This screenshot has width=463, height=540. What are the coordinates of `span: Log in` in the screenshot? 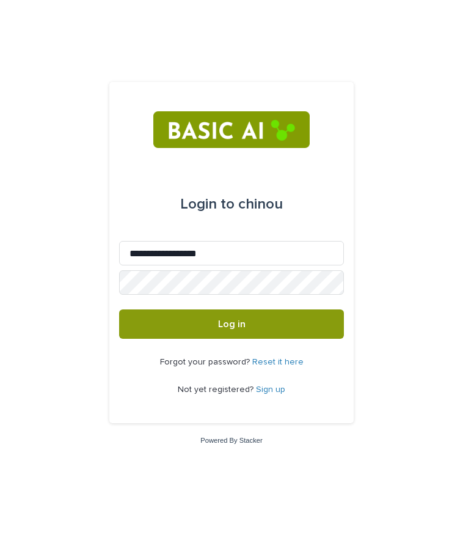 It's located at (232, 324).